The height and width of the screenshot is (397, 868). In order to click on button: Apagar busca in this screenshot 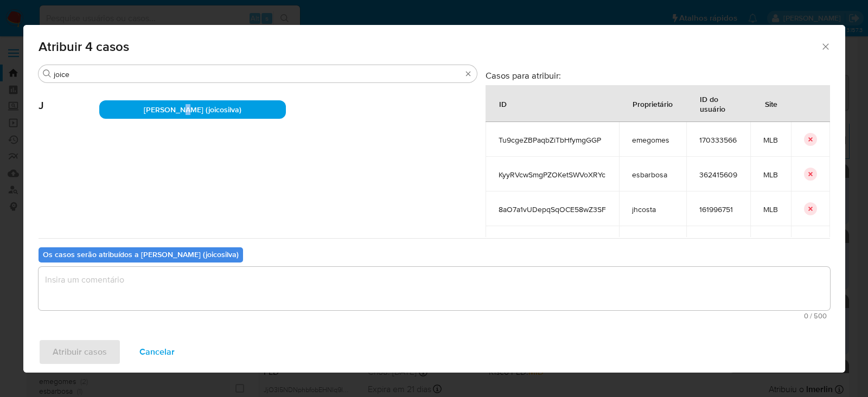, I will do `click(468, 74)`.